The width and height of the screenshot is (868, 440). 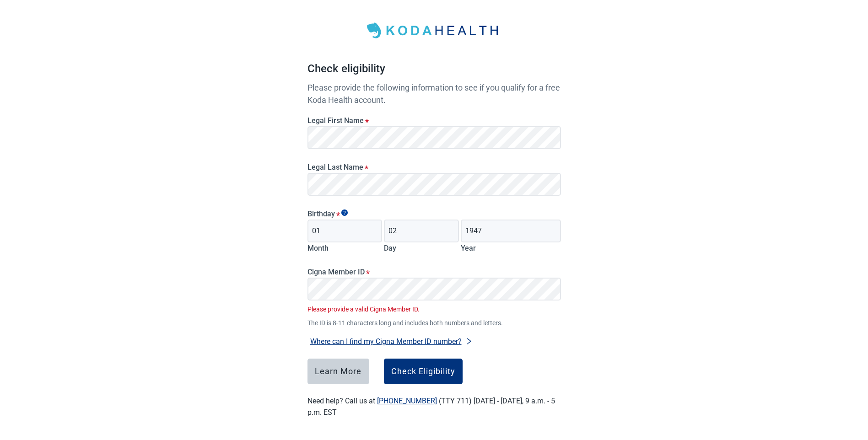 What do you see at coordinates (510, 231) in the screenshot?
I see `input: Birth year` at bounding box center [510, 231].